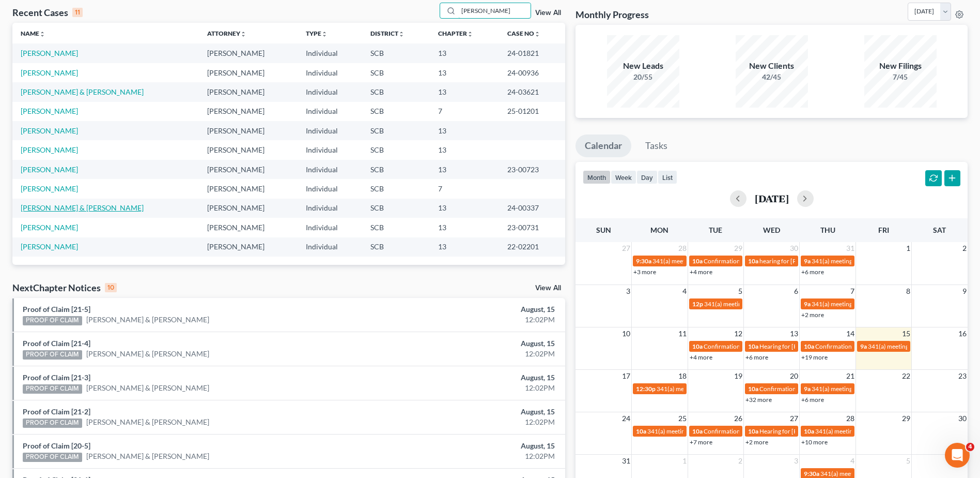  What do you see at coordinates (906, 419) in the screenshot?
I see `span: 29` at bounding box center [906, 419].